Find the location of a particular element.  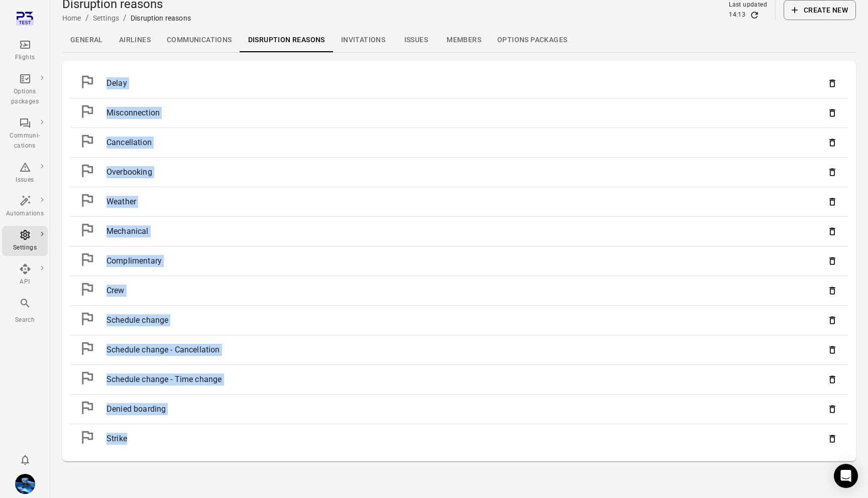

nav: Local navigation is located at coordinates (459, 40).